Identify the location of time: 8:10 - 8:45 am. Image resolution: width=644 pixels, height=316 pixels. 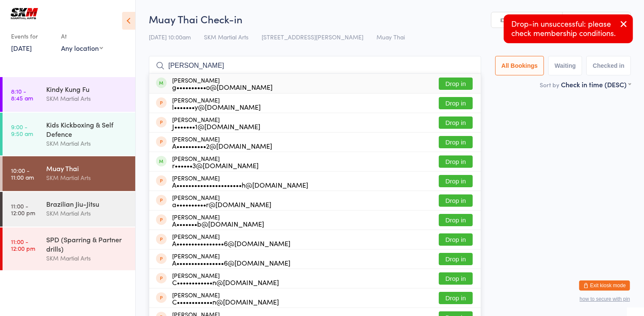
(22, 95).